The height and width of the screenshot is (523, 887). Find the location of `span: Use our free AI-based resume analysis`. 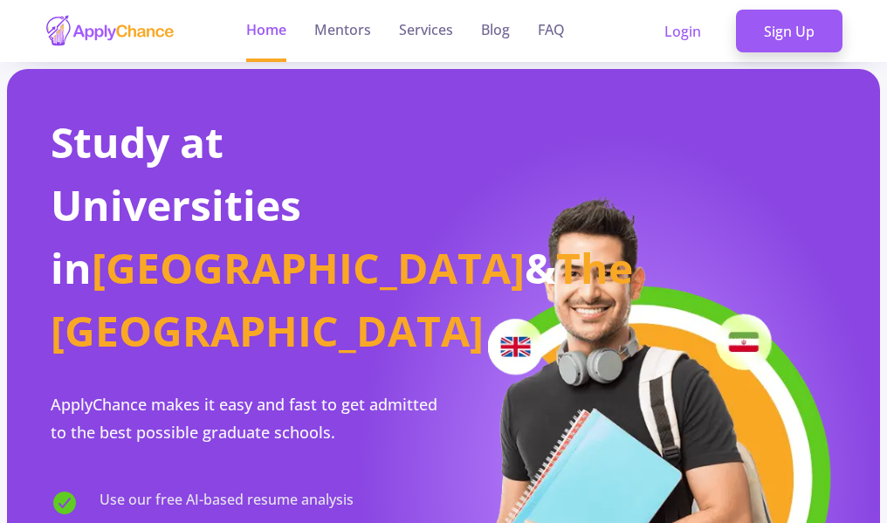

span: Use our free AI-based resume analysis is located at coordinates (226, 503).